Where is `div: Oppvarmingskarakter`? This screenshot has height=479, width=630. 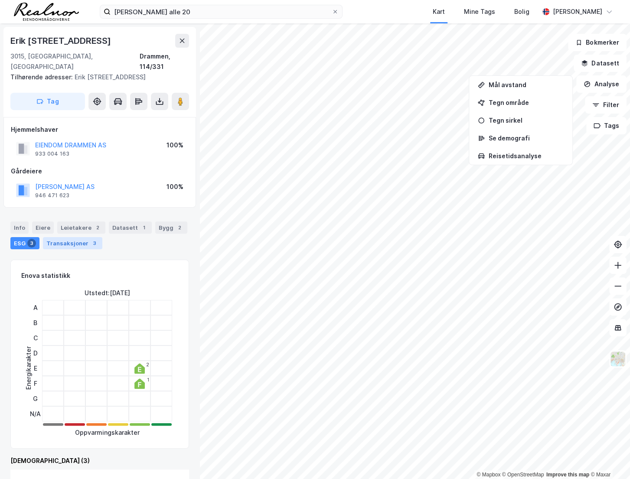
div: Oppvarmingskarakter is located at coordinates (107, 433).